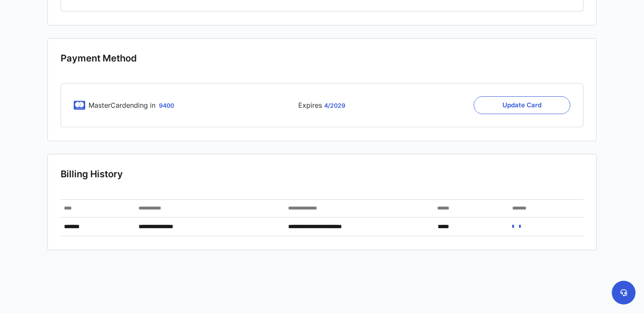  I want to click on span: 4 / 2029, so click(335, 105).